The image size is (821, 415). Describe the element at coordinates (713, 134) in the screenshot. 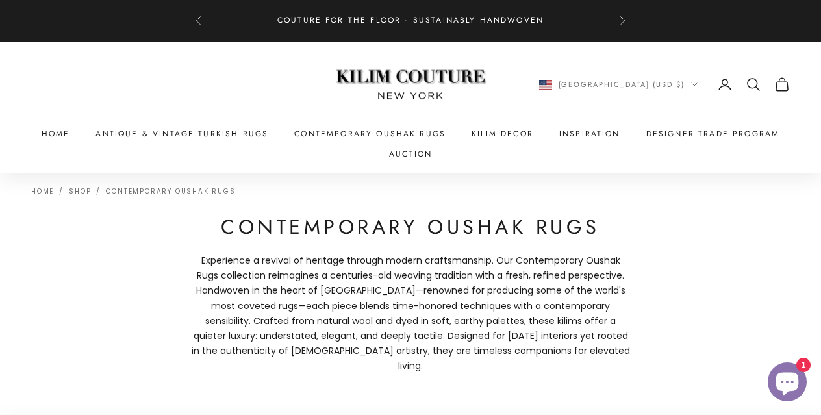

I see `a: Designer Trade Program` at that location.